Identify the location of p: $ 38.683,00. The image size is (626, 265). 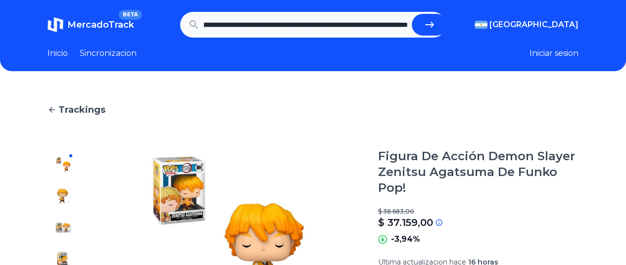
(478, 212).